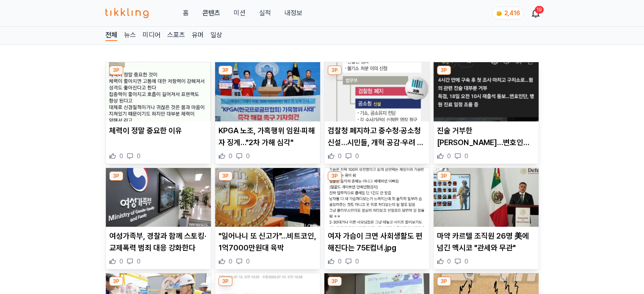 The width and height of the screenshot is (644, 294). I want to click on p: 마약 카르텔 조직원 26명 美에 넘긴 멕시코 "관세와 무관", so click(486, 242).